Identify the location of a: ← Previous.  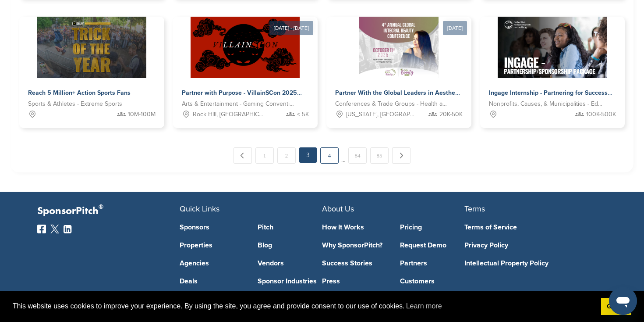
(243, 156).